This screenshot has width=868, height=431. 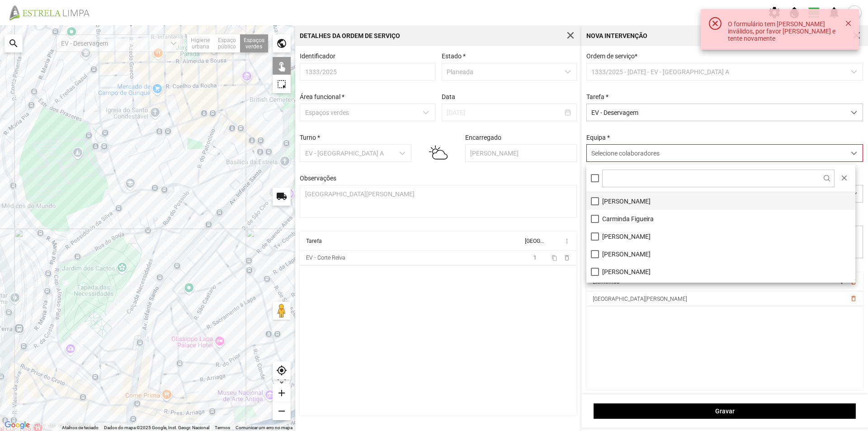 What do you see at coordinates (281, 393) in the screenshot?
I see `div: add` at bounding box center [281, 393].